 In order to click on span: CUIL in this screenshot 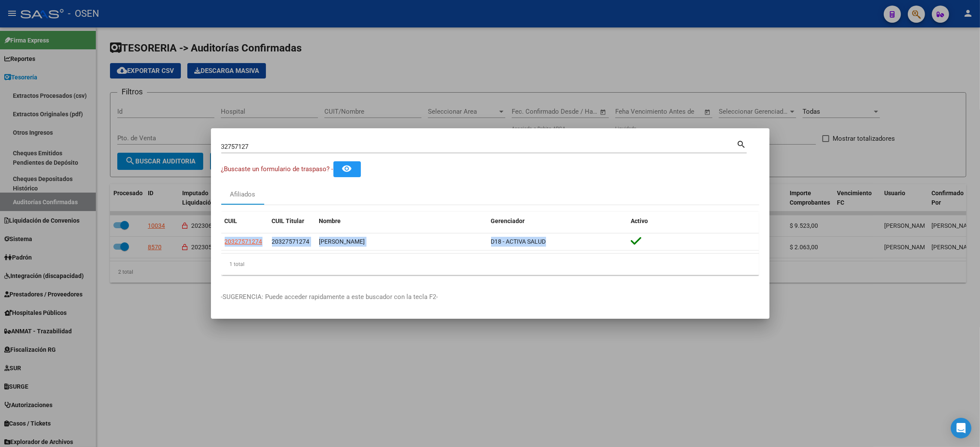, I will do `click(231, 221)`.